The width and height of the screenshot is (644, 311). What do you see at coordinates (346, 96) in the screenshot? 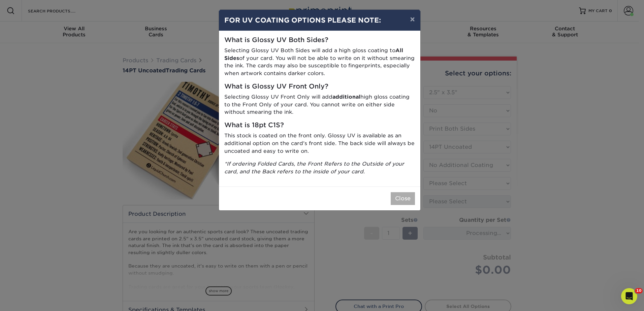
I see `strong: additional` at bounding box center [346, 96].